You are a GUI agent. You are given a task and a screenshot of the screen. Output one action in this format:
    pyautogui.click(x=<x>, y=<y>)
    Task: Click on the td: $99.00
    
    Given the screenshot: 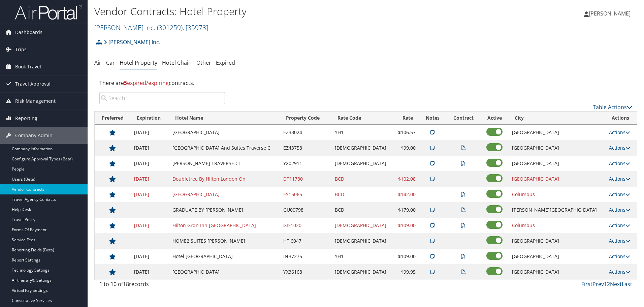 What is the action you would take?
    pyautogui.click(x=406, y=148)
    